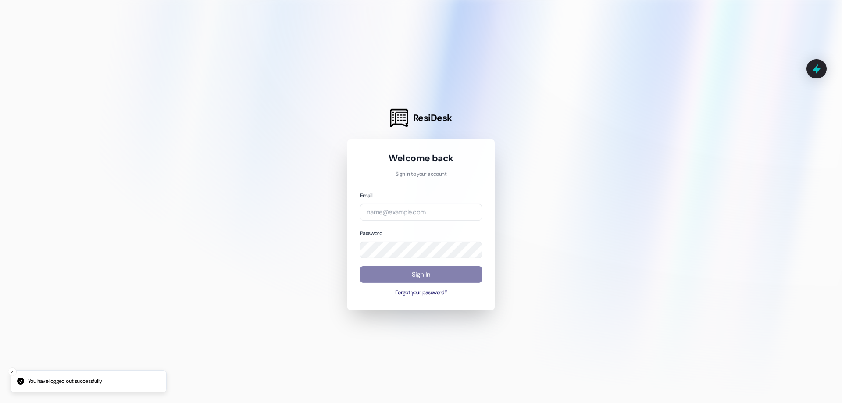  What do you see at coordinates (366, 195) in the screenshot?
I see `label: Email` at bounding box center [366, 195].